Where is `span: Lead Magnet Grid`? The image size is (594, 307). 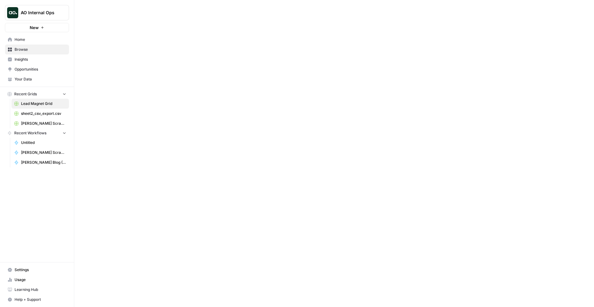
span: Lead Magnet Grid is located at coordinates (44, 104).